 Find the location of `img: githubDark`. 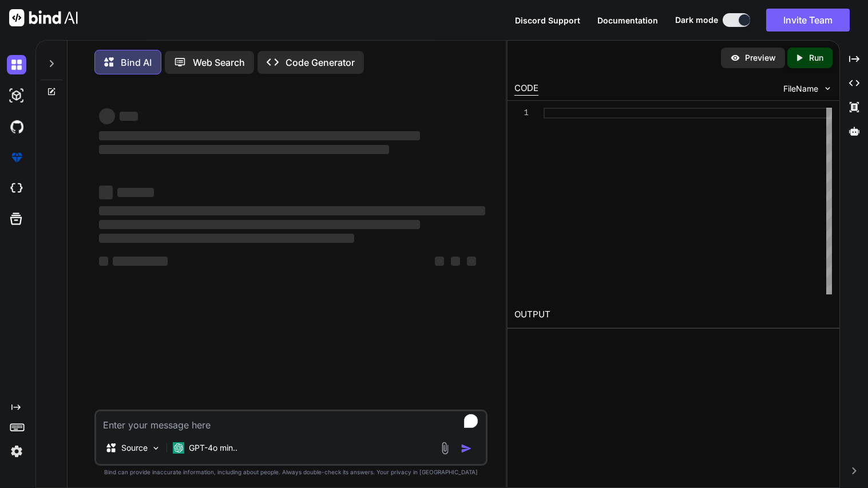

img: githubDark is located at coordinates (17, 126).